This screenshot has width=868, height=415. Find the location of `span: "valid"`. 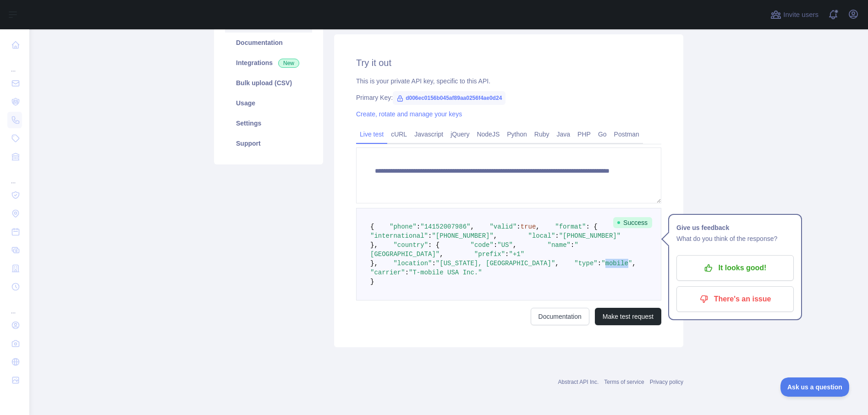

span: "valid" is located at coordinates (502, 227).